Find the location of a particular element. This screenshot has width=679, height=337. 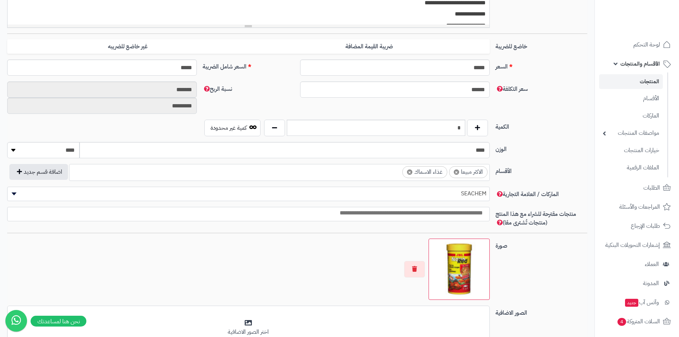

a: الطلبات is located at coordinates (637, 188).